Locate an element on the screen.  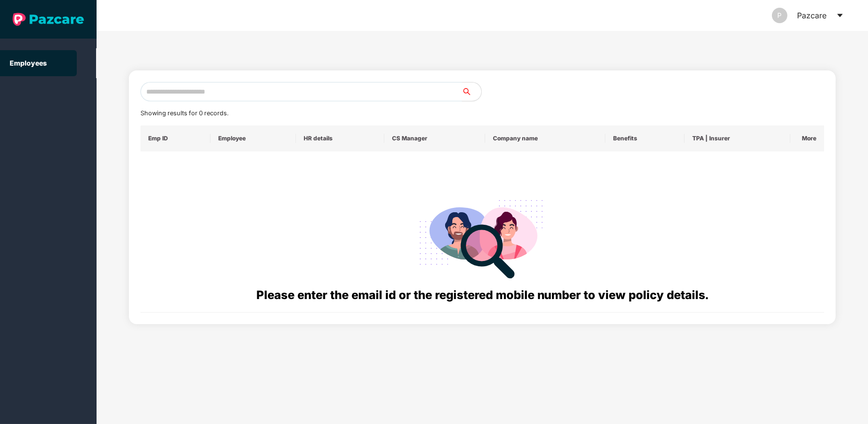
th: More is located at coordinates (807, 139).